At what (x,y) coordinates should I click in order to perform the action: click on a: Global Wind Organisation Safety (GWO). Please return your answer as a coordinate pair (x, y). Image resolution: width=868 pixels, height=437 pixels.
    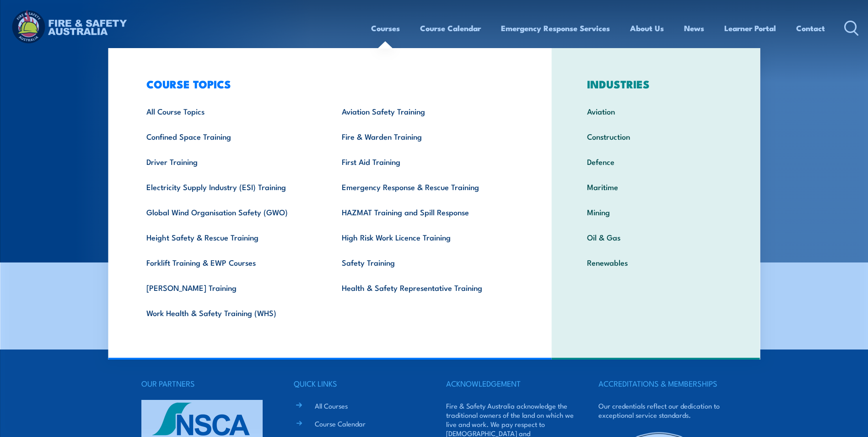
    Looking at the image, I should click on (230, 211).